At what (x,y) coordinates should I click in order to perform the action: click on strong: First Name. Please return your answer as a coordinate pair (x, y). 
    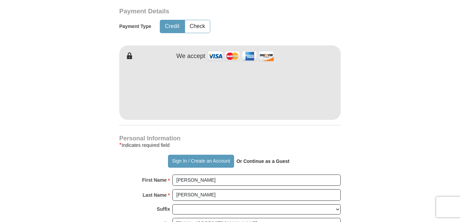
    Looking at the image, I should click on (154, 180).